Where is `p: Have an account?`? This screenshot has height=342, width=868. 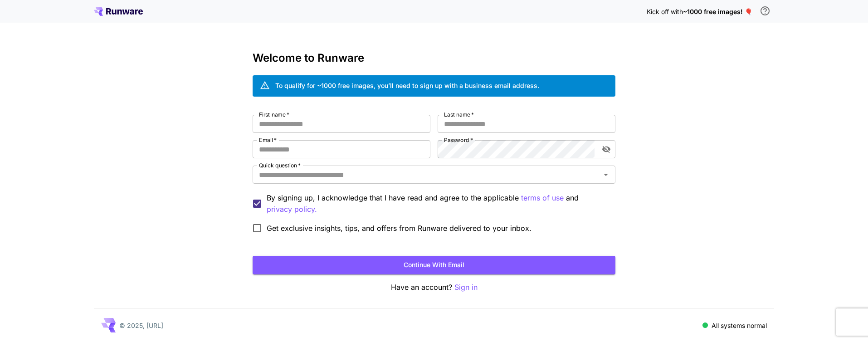 p: Have an account? is located at coordinates (434, 287).